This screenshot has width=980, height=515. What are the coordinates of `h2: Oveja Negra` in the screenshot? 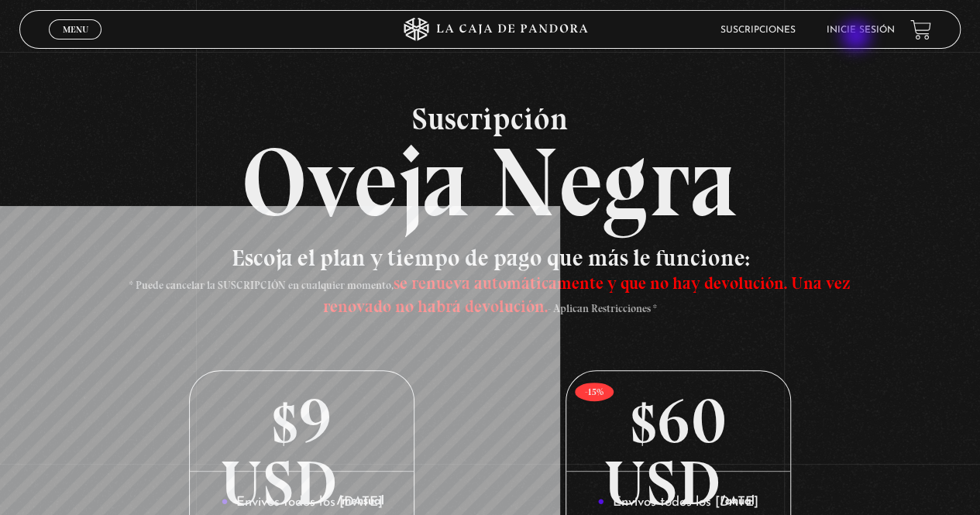 It's located at (490, 166).